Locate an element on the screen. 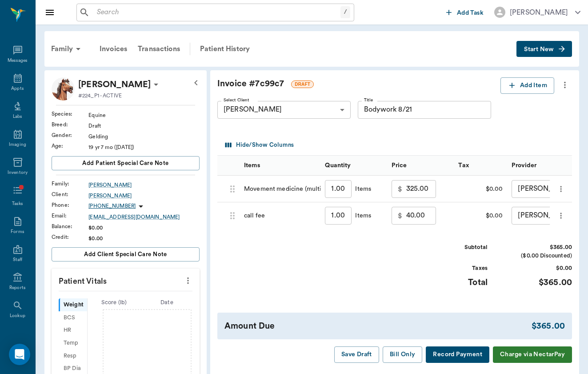 The height and width of the screenshot is (374, 588). div: Client : is located at coordinates (70, 195).